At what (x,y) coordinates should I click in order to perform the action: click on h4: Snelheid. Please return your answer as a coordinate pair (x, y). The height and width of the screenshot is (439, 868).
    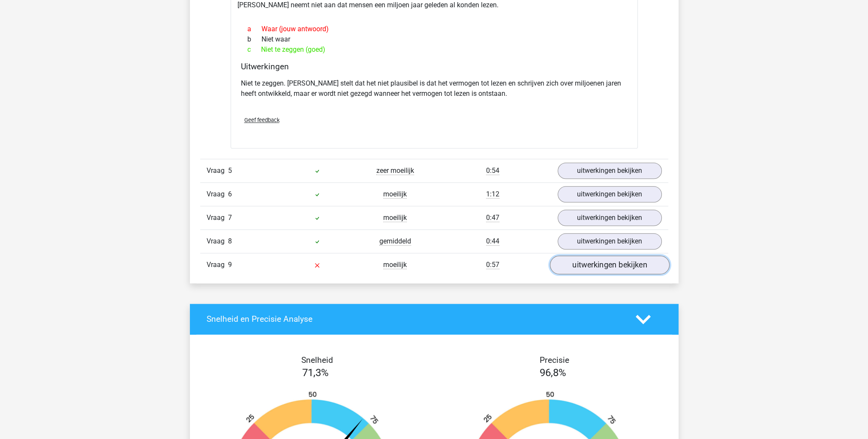
    Looking at the image, I should click on (317, 360).